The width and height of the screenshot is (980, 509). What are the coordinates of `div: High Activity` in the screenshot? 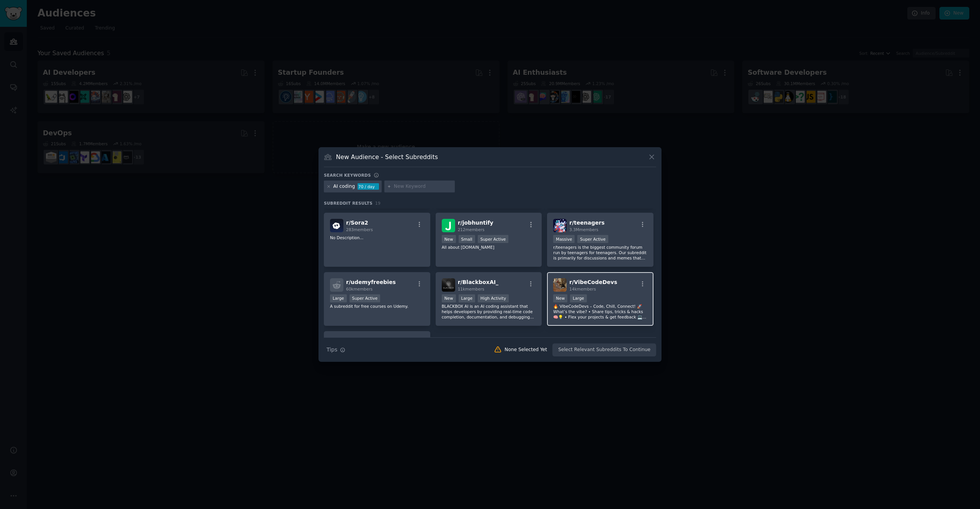 It's located at (493, 298).